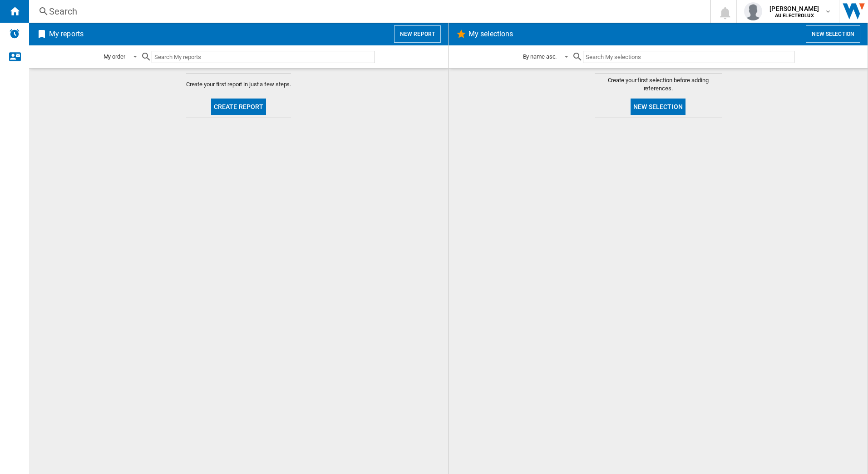 This screenshot has height=474, width=868. I want to click on input: Search My selections, so click(688, 57).